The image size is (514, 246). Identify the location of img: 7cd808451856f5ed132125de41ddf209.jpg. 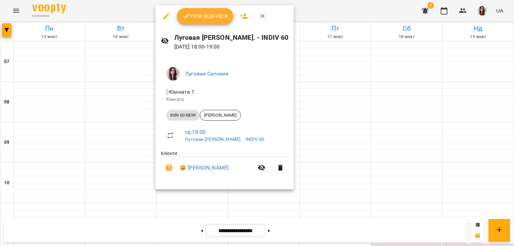
(173, 74).